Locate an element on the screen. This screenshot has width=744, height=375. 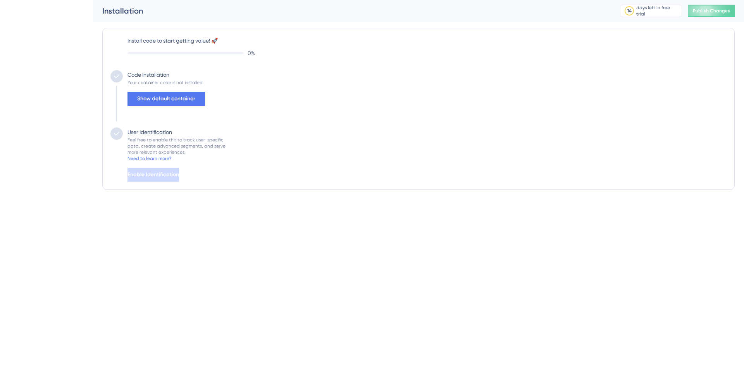
div: Your container code is not installed is located at coordinates (165, 83).